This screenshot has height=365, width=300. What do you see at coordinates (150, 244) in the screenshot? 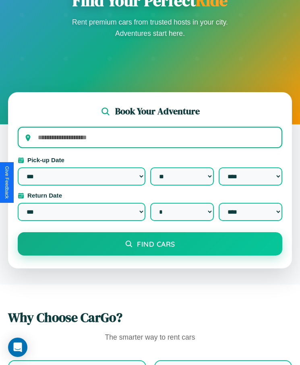
I see `button: Find Cars` at bounding box center [150, 244].